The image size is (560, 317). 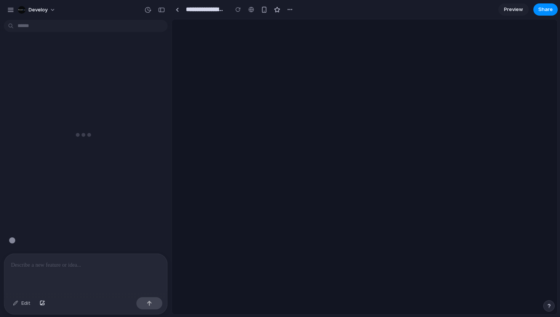 What do you see at coordinates (38, 10) in the screenshot?
I see `span: Develoy` at bounding box center [38, 10].